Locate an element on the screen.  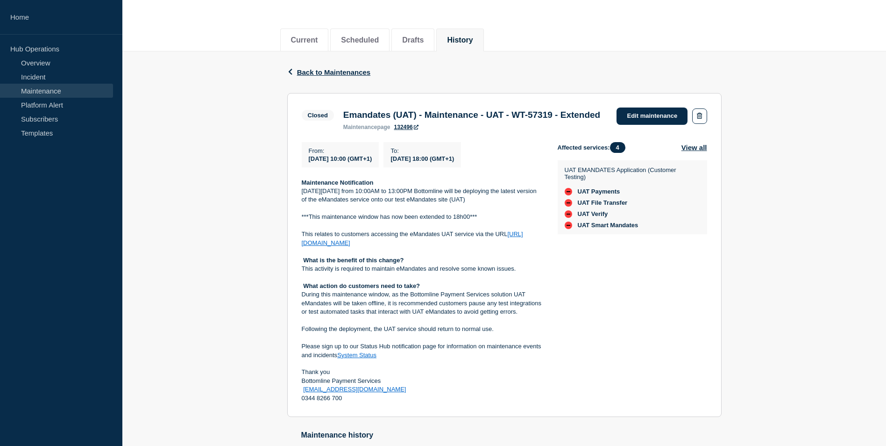
a: System Status is located at coordinates (357, 354).